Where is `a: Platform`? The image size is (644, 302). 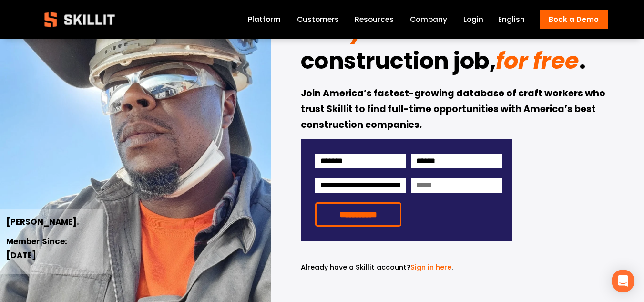 a: Platform is located at coordinates (264, 20).